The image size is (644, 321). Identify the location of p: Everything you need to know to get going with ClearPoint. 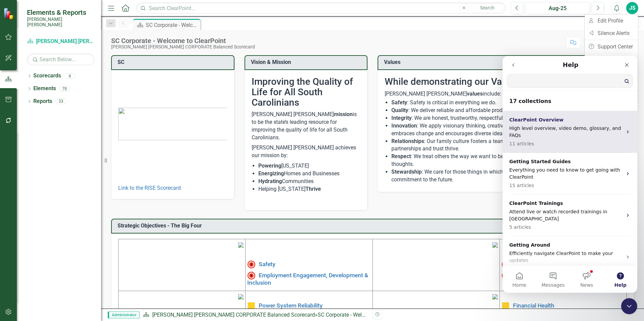
(63, 118).